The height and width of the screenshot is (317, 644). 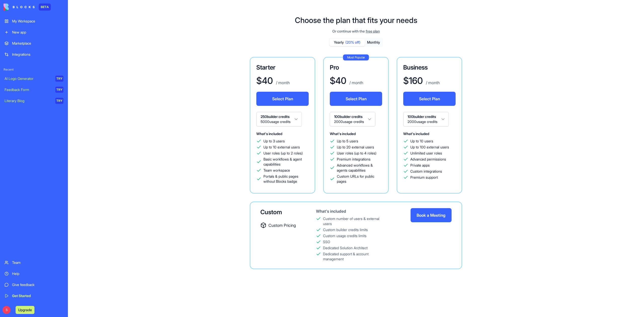 What do you see at coordinates (424, 177) in the screenshot?
I see `span: Premium support` at bounding box center [424, 177].